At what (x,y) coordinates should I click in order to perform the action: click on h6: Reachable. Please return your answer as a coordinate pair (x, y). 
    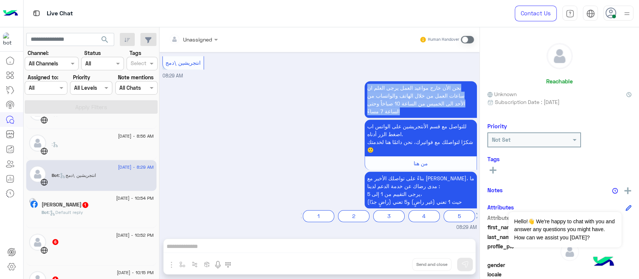
    Looking at the image, I should click on (559, 81).